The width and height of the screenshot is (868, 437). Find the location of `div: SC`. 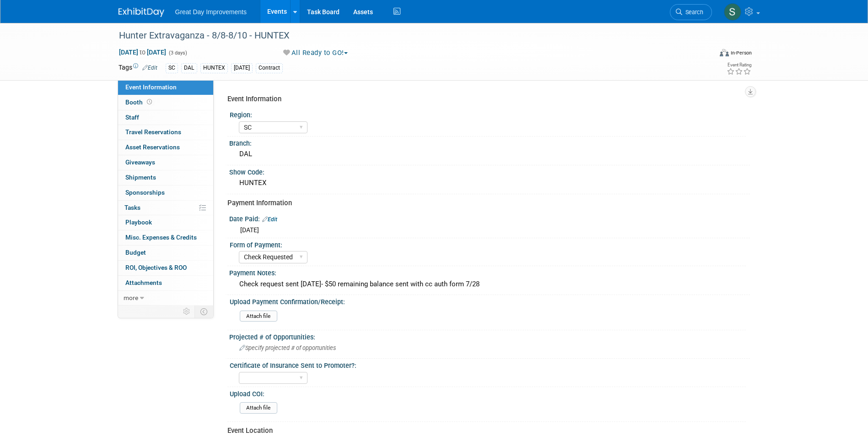

div: SC is located at coordinates (172, 68).